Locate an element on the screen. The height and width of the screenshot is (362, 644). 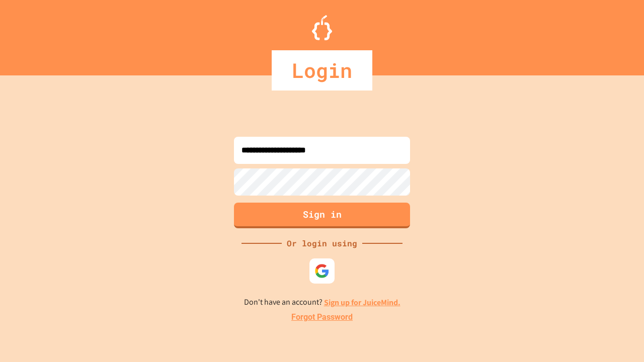
img: google-icon.svg is located at coordinates (322, 271).